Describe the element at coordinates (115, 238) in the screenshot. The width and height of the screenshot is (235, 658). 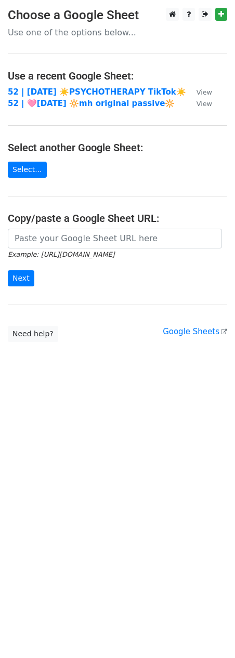
I see `input: Paste your Google Sheet URL here` at that location.